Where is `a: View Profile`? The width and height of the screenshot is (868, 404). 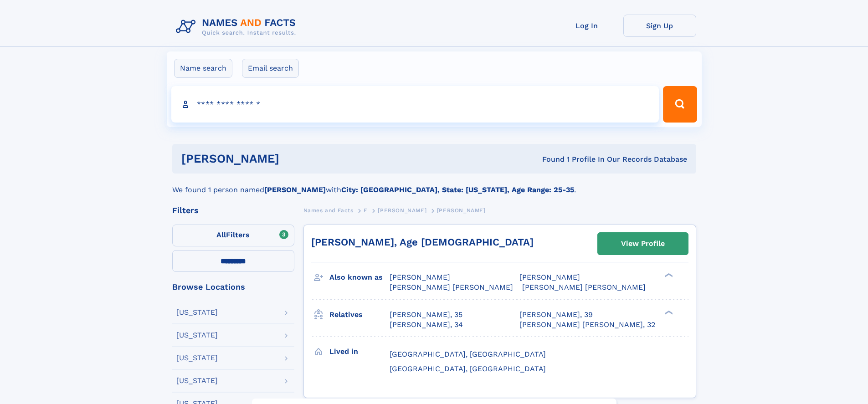 a: View Profile is located at coordinates (643, 244).